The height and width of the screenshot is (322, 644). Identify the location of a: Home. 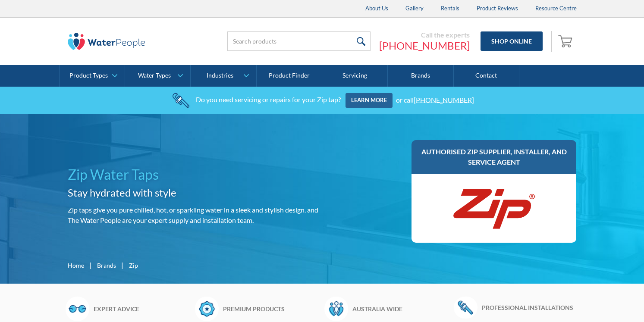
(76, 265).